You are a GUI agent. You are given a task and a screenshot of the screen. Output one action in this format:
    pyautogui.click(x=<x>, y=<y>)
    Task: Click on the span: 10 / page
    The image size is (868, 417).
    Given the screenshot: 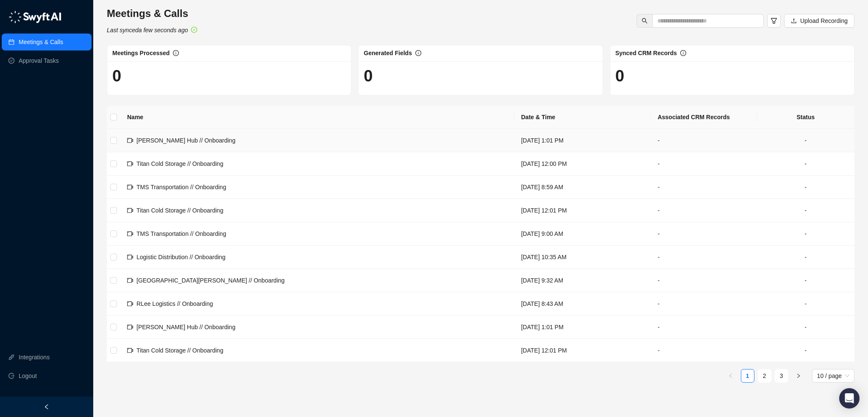 What is the action you would take?
    pyautogui.click(x=833, y=376)
    